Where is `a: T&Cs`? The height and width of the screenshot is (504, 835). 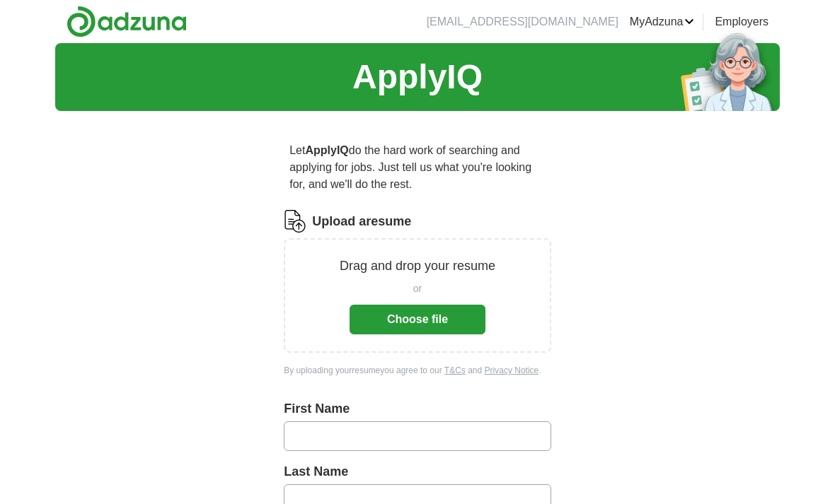 a: T&Cs is located at coordinates (455, 371).